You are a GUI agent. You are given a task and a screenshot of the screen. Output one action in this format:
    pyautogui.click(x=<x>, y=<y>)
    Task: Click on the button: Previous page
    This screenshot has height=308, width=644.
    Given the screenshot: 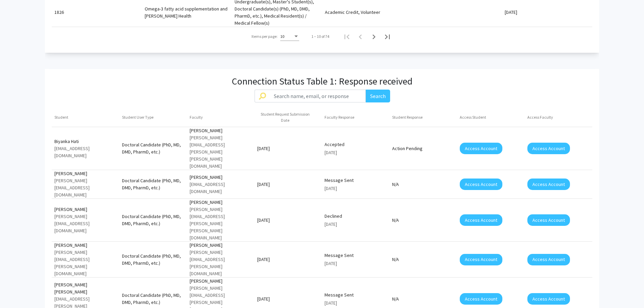 What is the action you would take?
    pyautogui.click(x=361, y=37)
    